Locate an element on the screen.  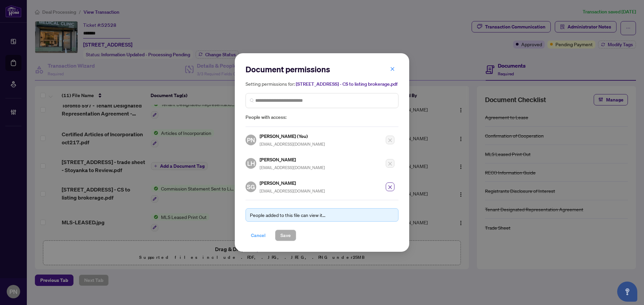
div: People added to this file can view it... is located at coordinates (322, 215).